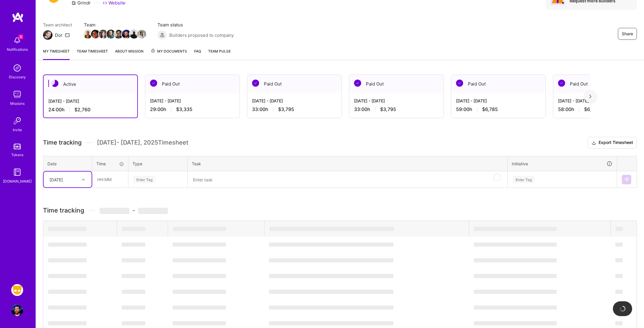 The width and height of the screenshot is (644, 328). Describe the element at coordinates (17, 40) in the screenshot. I see `img: bell` at that location.